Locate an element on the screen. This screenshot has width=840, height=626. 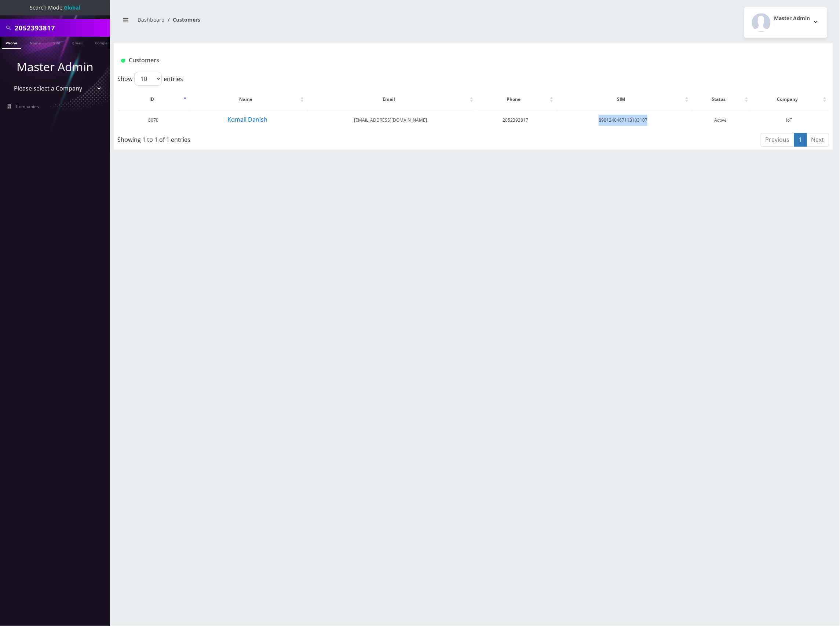
td: 2052393817 is located at coordinates (515, 120).